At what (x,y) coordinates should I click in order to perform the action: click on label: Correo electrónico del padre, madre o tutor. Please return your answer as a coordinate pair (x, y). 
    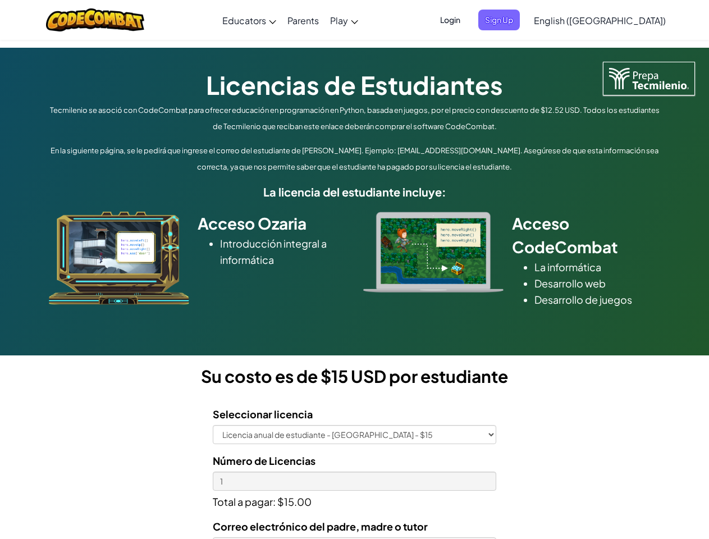
    Looking at the image, I should click on (320, 526).